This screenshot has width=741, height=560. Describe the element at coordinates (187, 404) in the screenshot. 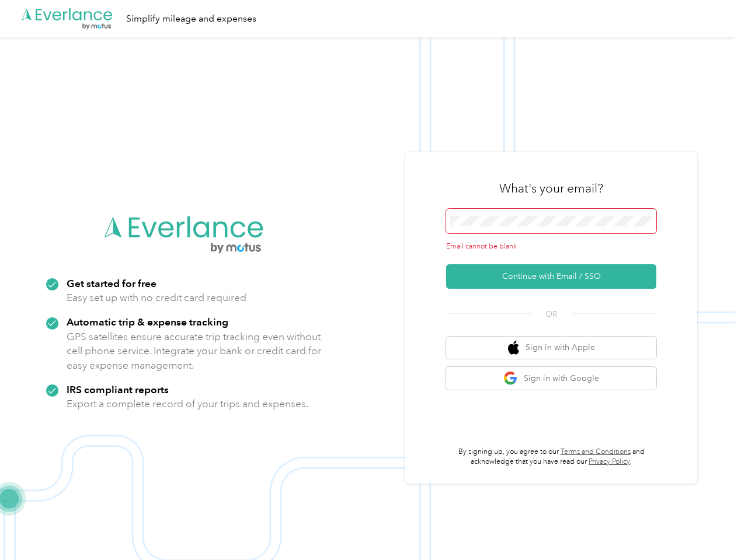

I see `p: Export a complete record of your trips and expenses.` at that location.